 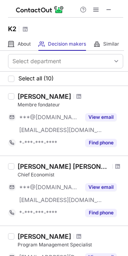 What do you see at coordinates (37, 61) in the screenshot?
I see `div: Select department` at bounding box center [37, 61].